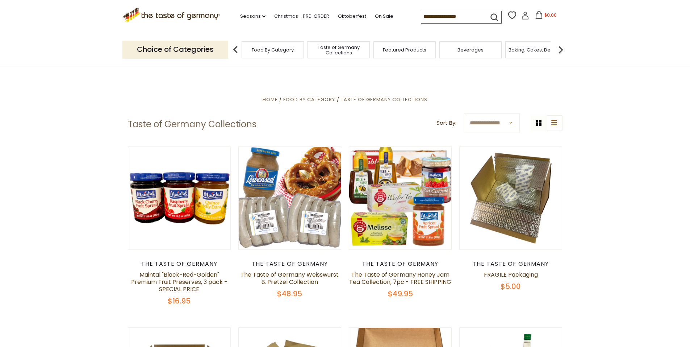  What do you see at coordinates (400, 198) in the screenshot?
I see `img: The Taste of Germany Honey Jam Tea Collection, 7pc - FREE SHIPPING` at bounding box center [400, 198].